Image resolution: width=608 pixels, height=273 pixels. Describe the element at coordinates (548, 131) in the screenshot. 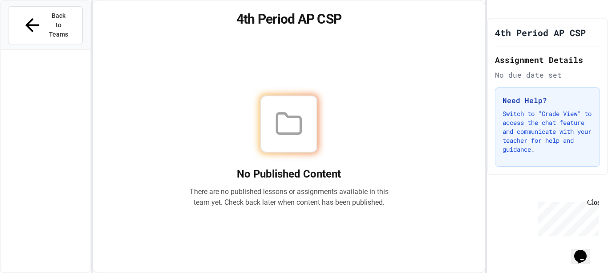

I see `p: Switch to "Grade View" to access the chat feature and communicate with your teacher for help and ...` at that location.